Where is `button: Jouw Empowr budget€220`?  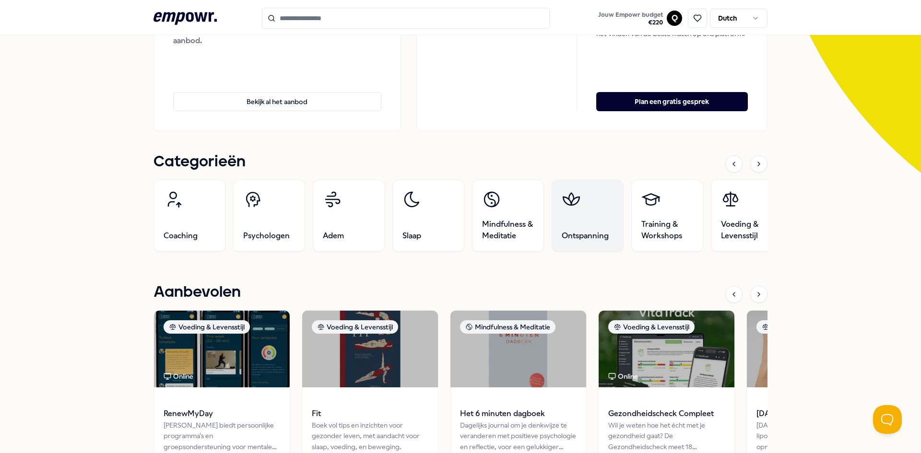
button: Jouw Empowr budget€220 is located at coordinates (630, 19).